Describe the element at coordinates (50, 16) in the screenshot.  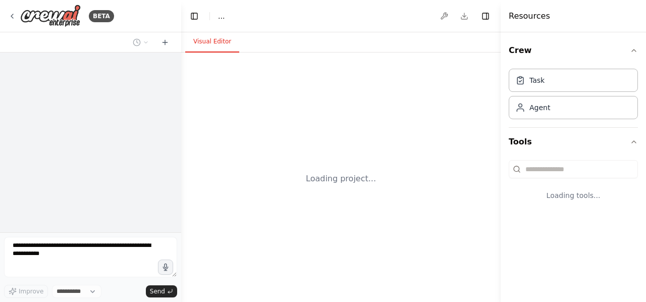
I see `img: Logo` at that location.